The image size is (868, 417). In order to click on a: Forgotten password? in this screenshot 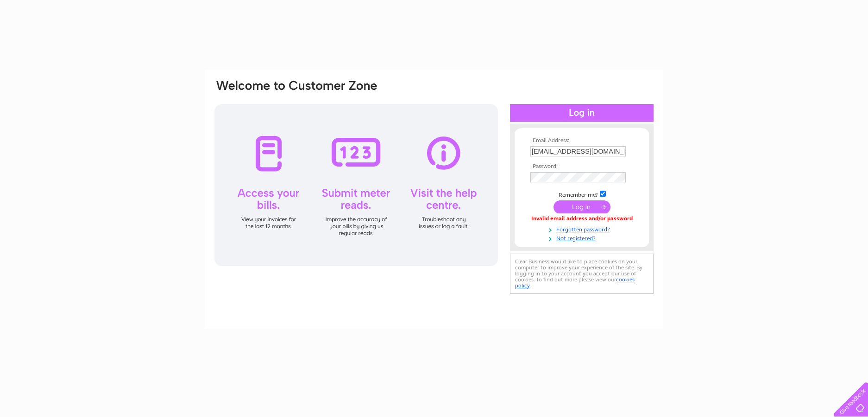, I will do `click(583, 229)`.